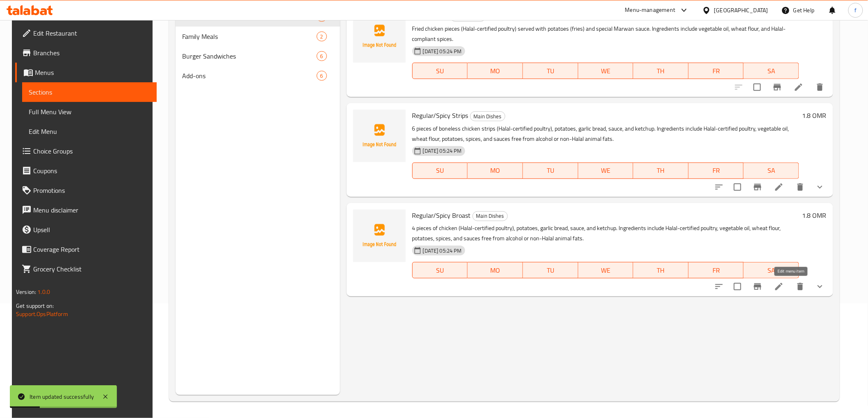 This screenshot has width=868, height=418. I want to click on div: Burger Sandwiches, so click(249, 56).